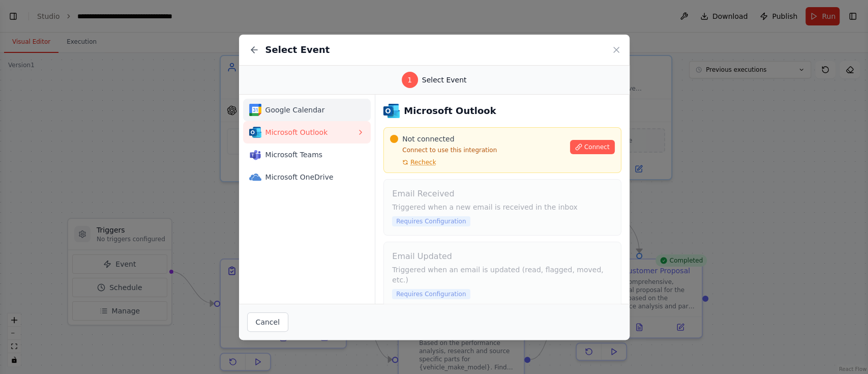 Image resolution: width=868 pixels, height=374 pixels. I want to click on button: Microsoft TeamsMicrosoft Teams, so click(307, 155).